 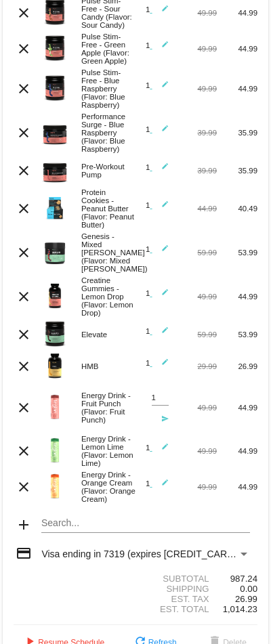 I want to click on mat-icon: credit_card, so click(x=24, y=553).